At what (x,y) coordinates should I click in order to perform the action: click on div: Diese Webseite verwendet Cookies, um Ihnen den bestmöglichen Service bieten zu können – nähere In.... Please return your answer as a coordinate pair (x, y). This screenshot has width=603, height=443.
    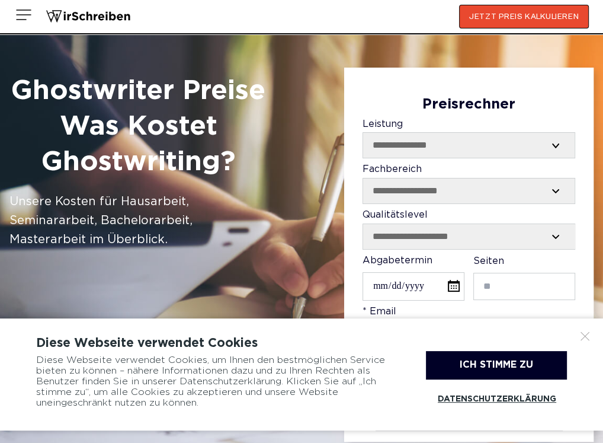
    Looking at the image, I should click on (216, 382).